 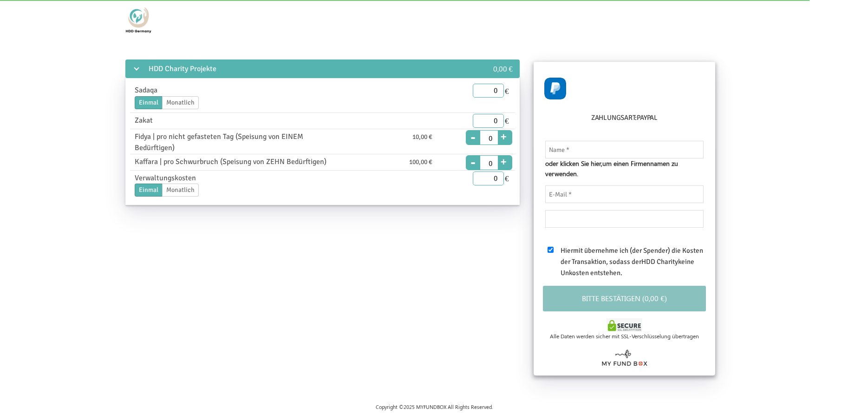 I want to click on span: 0,00 €, so click(x=503, y=68).